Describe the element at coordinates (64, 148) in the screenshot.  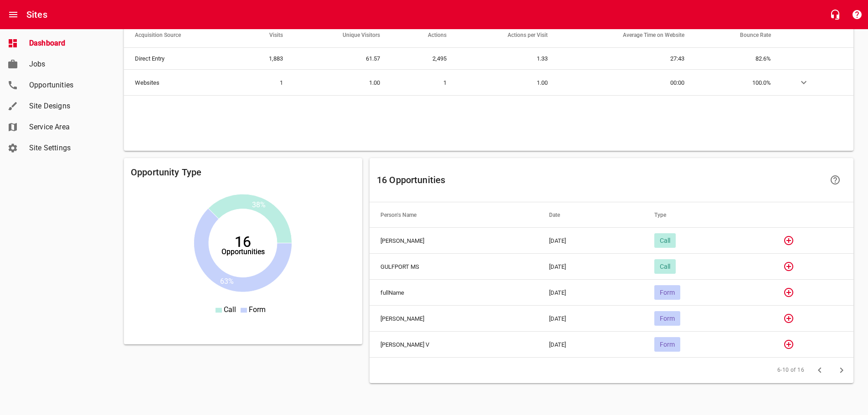
I see `span: Site Settings` at that location.